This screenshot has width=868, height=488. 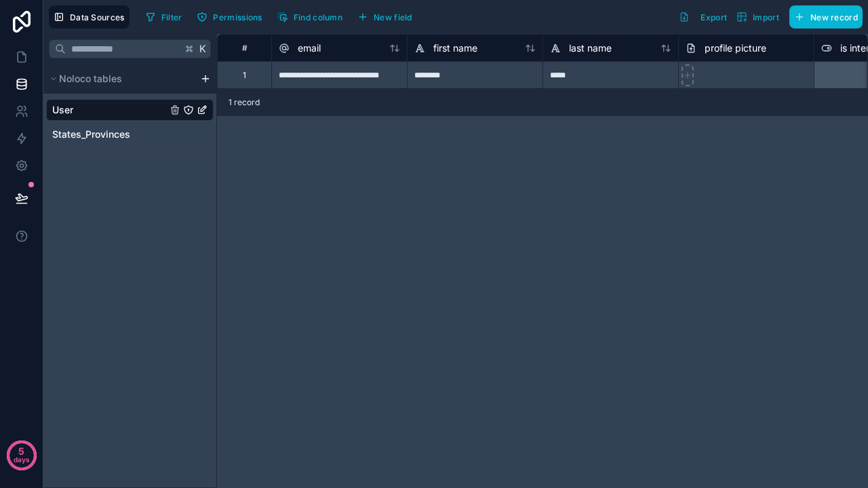 What do you see at coordinates (714, 17) in the screenshot?
I see `span: Export` at bounding box center [714, 17].